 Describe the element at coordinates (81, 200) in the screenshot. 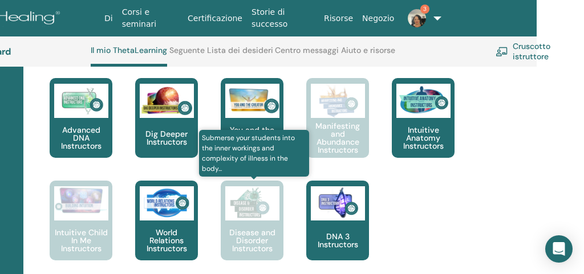

I see `img: Intuitive Child In Me Instructors` at that location.